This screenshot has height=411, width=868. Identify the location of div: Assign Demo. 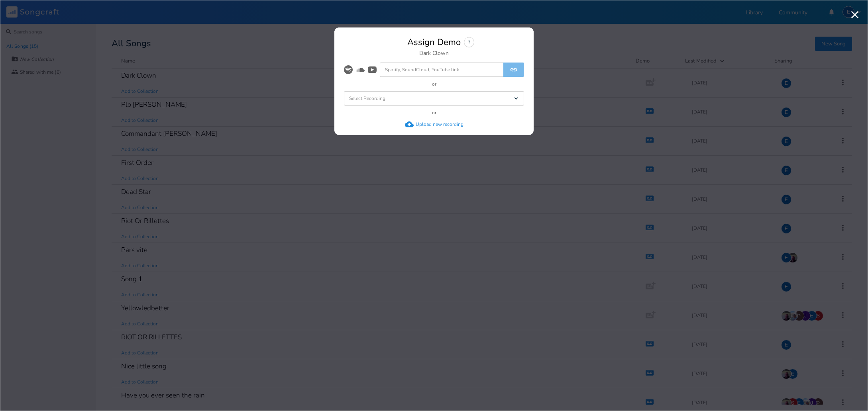
(434, 42).